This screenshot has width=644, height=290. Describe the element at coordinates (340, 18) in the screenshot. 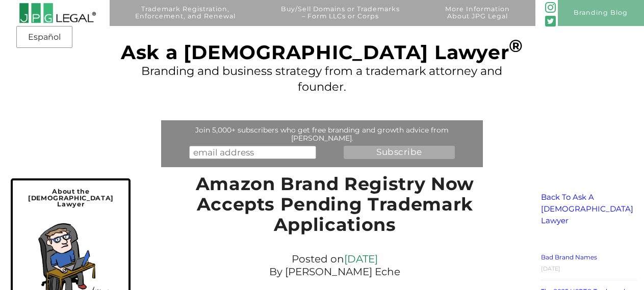

I see `a: Buy/Sell Domains or Trademarks– Form LLCs or Corps` at that location.